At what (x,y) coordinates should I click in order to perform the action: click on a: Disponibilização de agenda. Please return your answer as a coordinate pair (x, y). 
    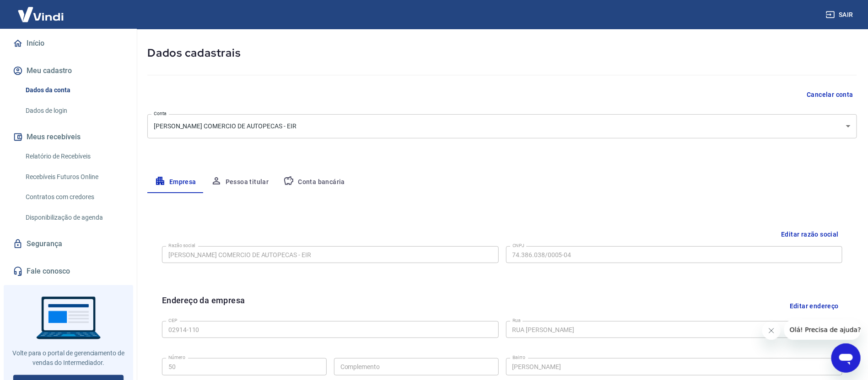
    Looking at the image, I should click on (74, 218).